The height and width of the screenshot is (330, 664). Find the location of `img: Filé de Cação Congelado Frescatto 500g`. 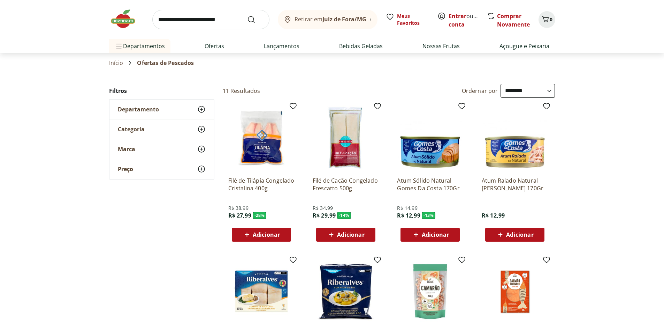

img: Filé de Cação Congelado Frescatto 500g is located at coordinates (346, 138).